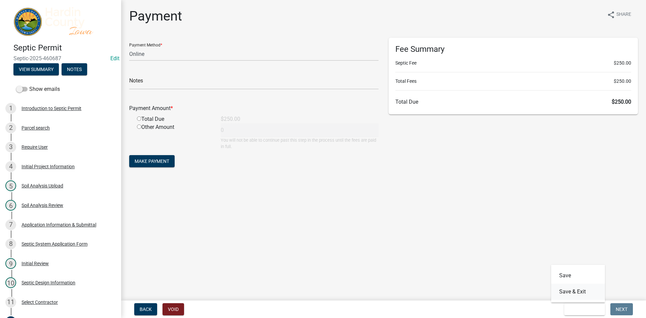 This screenshot has width=646, height=318. Describe the element at coordinates (36, 128) in the screenshot. I see `div: Parcel search` at that location.